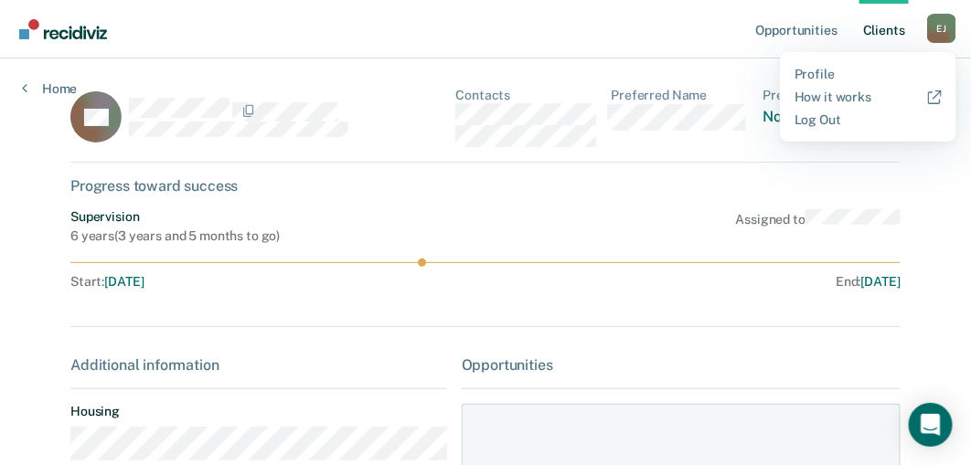 This screenshot has height=465, width=971. Describe the element at coordinates (942, 28) in the screenshot. I see `button: Profile dropdown button` at that location.